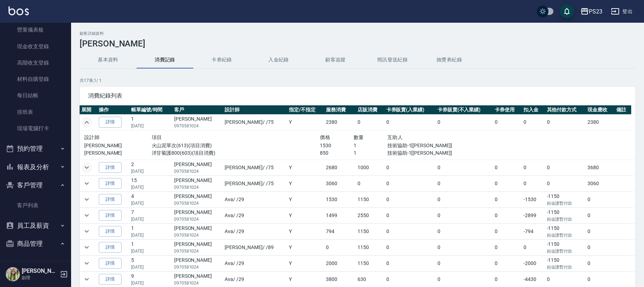 This screenshot has width=644, height=287. Describe the element at coordinates (600, 122) in the screenshot. I see `td: 2380` at that location.